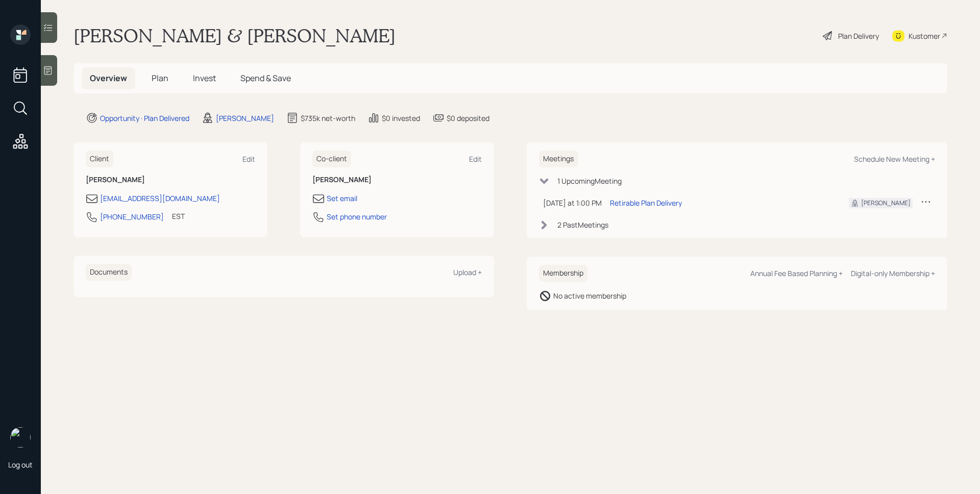  I want to click on div: Annual Fee Based Planning +, so click(796, 273).